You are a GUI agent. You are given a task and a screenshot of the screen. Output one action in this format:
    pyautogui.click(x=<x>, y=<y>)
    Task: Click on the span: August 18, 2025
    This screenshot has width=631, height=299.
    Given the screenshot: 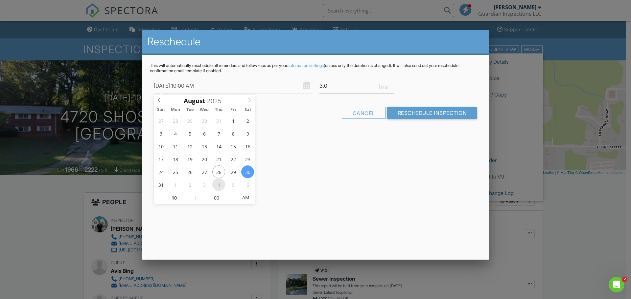 What is the action you would take?
    pyautogui.click(x=175, y=159)
    